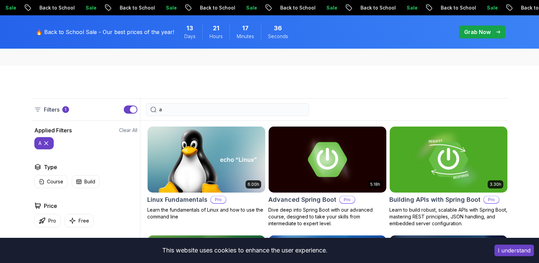  What do you see at coordinates (177, 200) in the screenshot?
I see `h2: Linux Fundamentals` at bounding box center [177, 200].